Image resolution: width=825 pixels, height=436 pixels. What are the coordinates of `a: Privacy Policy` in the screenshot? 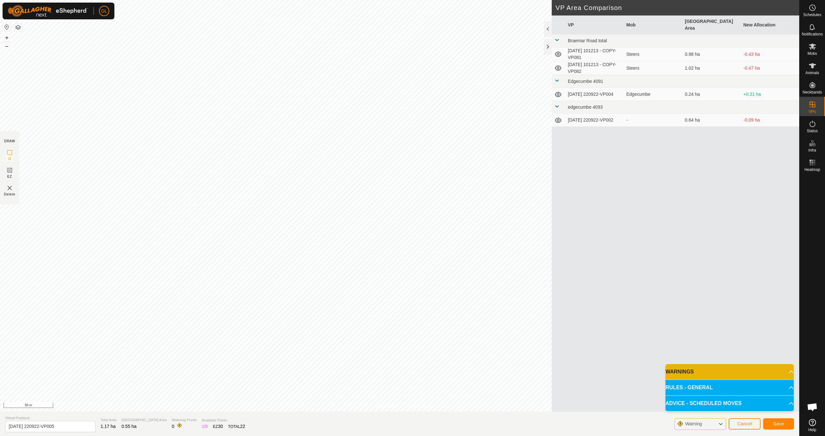 It's located at (386, 406).